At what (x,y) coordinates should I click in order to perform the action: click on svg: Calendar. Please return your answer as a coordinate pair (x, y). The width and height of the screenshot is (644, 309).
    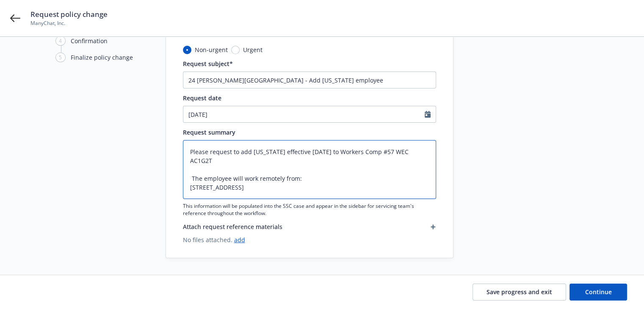
    Looking at the image, I should click on (428, 114).